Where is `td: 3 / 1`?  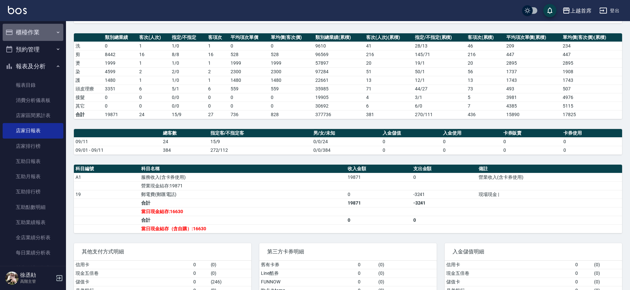
td: 3 / 1 is located at coordinates (440, 97).